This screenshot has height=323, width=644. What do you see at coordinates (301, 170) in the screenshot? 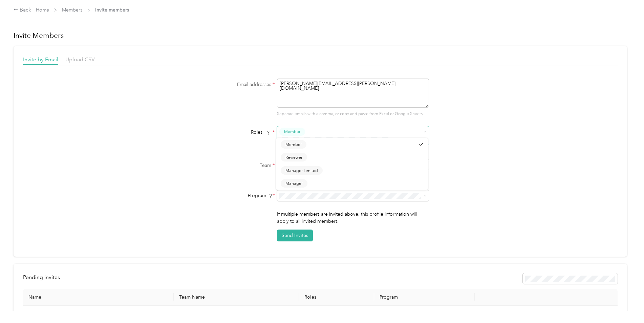
I see `span: Manager Limited` at bounding box center [301, 170].